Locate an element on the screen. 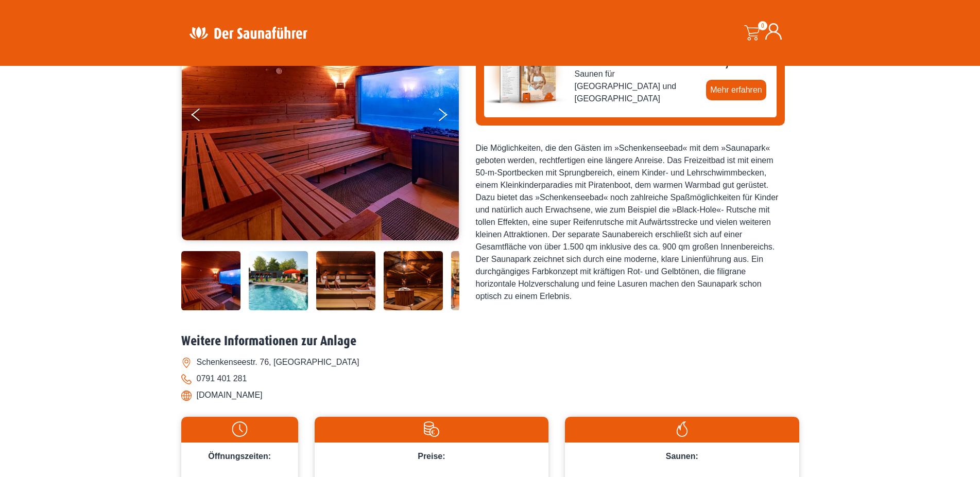  img: Uhr-weiss.svg is located at coordinates (240, 429).